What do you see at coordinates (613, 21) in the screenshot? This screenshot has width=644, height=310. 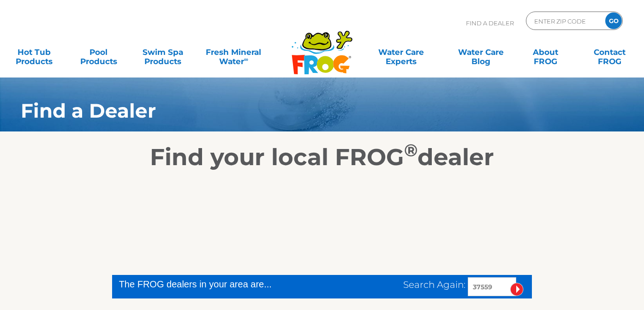 I see `input: GO` at bounding box center [613, 21].